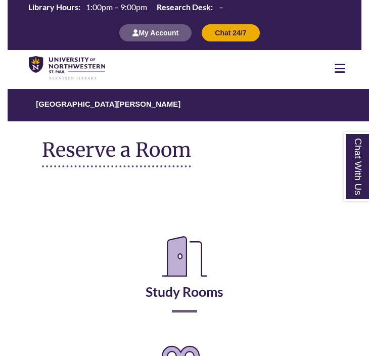 The width and height of the screenshot is (369, 356). What do you see at coordinates (67, 68) in the screenshot?
I see `img: UNWSP Library Logo` at bounding box center [67, 68].